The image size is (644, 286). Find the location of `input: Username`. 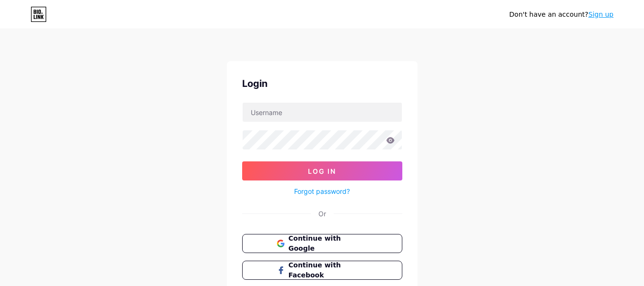

input: Username is located at coordinates (322, 112).